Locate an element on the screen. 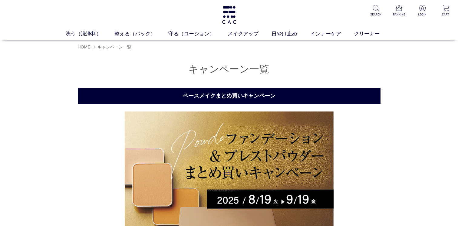 The width and height of the screenshot is (458, 226). a: LOGIN is located at coordinates (422, 11).